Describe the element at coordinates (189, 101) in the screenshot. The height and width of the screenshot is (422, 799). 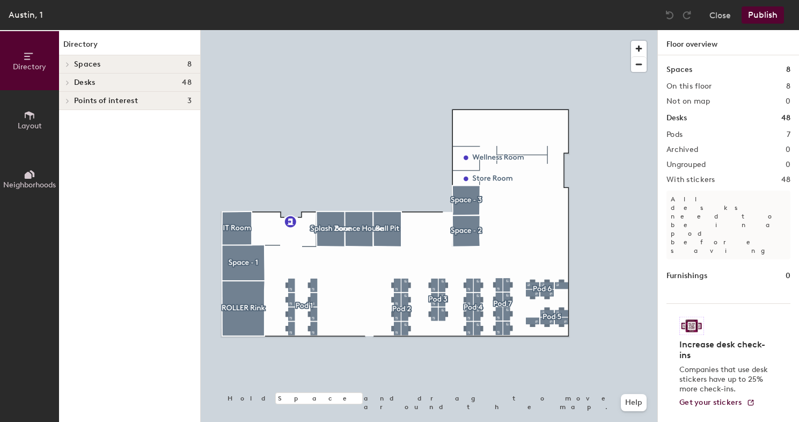
I see `span: 3` at that location.